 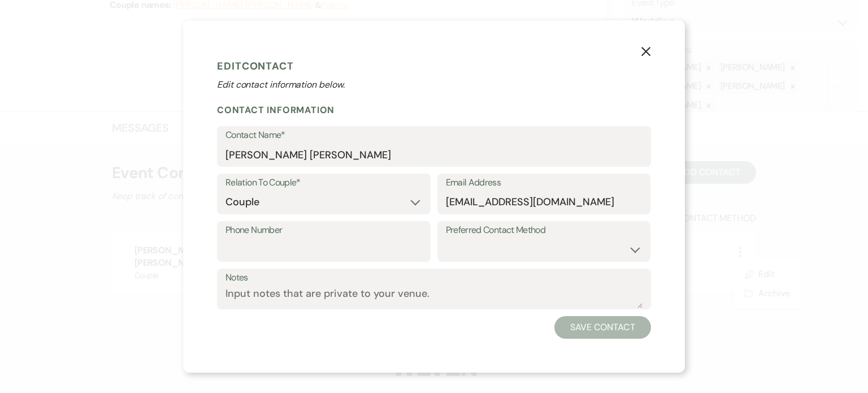 I want to click on label: Preferred Contact Method, so click(x=544, y=230).